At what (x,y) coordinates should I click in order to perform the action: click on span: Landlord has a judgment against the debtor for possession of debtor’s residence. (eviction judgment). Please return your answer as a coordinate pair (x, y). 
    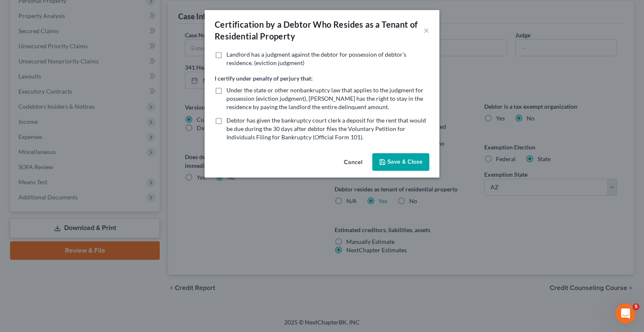
    Looking at the image, I should click on (316, 59).